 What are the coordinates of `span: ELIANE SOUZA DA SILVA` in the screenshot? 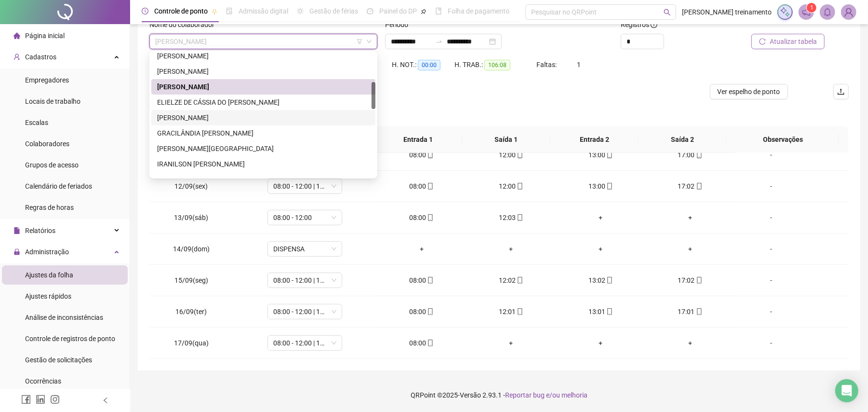 It's located at (263, 41).